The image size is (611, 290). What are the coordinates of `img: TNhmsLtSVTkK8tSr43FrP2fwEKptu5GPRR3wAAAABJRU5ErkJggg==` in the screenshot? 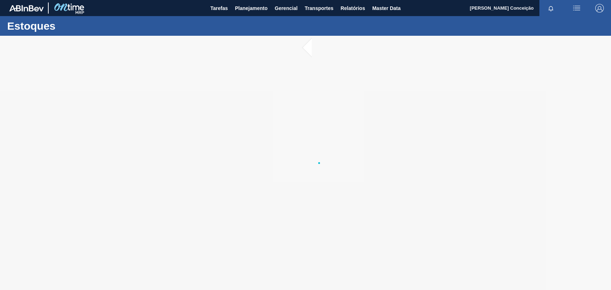 It's located at (27, 8).